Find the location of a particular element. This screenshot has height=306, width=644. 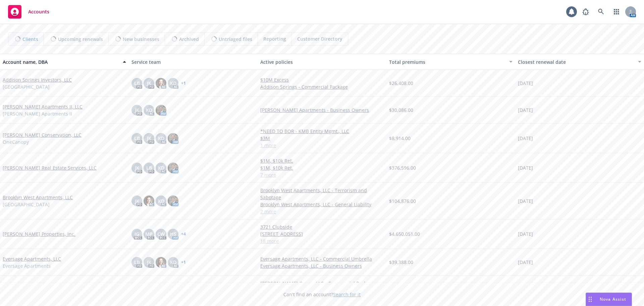

span: Customer Directory is located at coordinates (320, 39).